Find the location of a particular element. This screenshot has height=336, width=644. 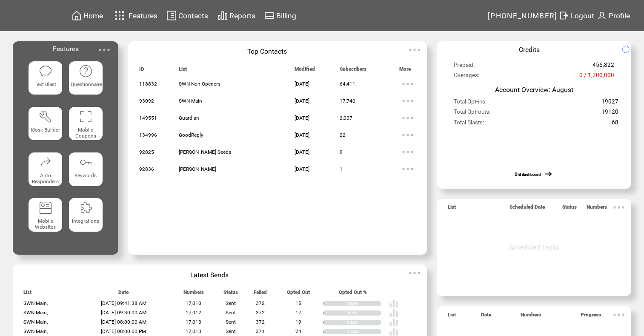

img: coupons.svg is located at coordinates (85, 117).